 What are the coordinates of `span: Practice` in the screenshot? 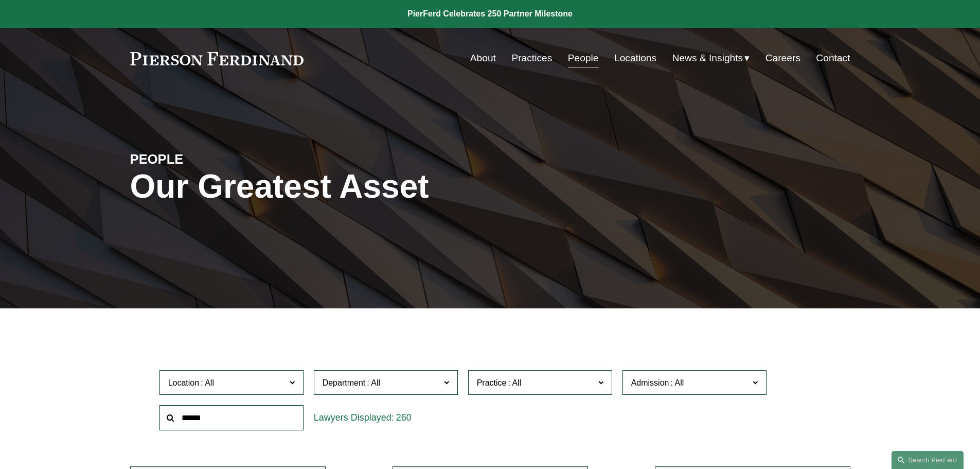 It's located at (492, 383).